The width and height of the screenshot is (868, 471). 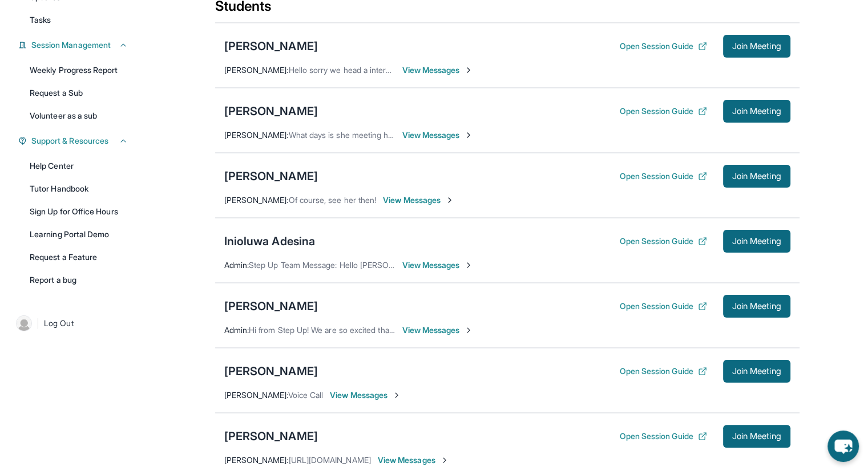 I want to click on a: Sign Up for Office Hours, so click(x=79, y=212).